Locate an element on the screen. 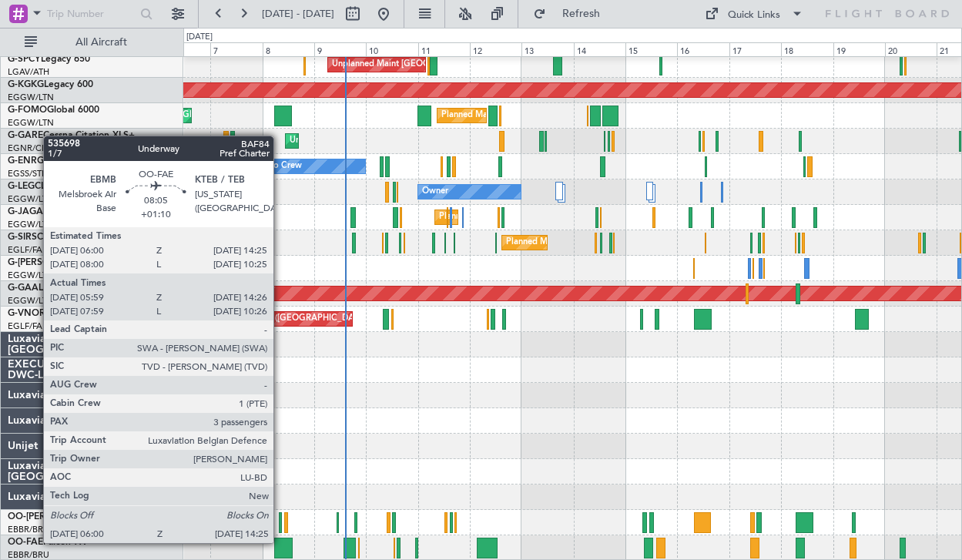  a: G-ENRGPraetor 600 is located at coordinates (51, 161).